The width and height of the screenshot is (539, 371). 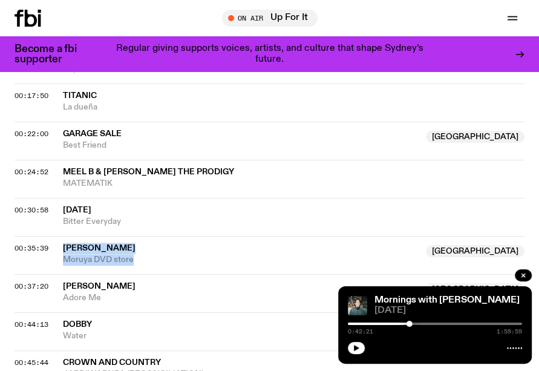 I want to click on span: 00:24:52, so click(x=31, y=172).